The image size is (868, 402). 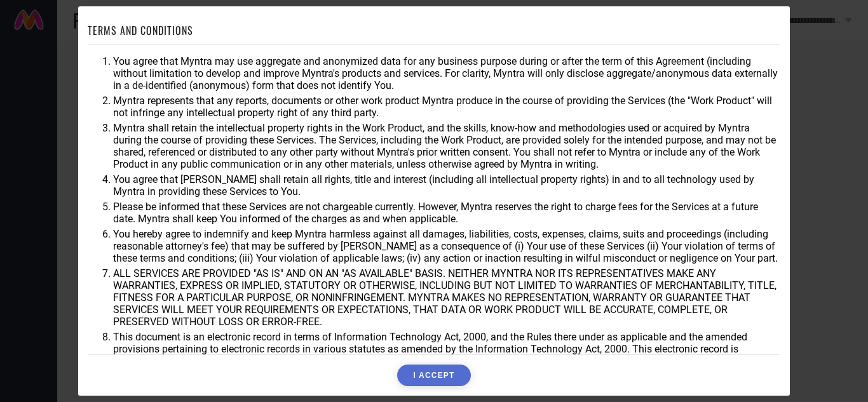 I want to click on li: Myntra shall retain the intellectual property rights in the Work Product, and the skills, know-ho..., so click(x=447, y=146).